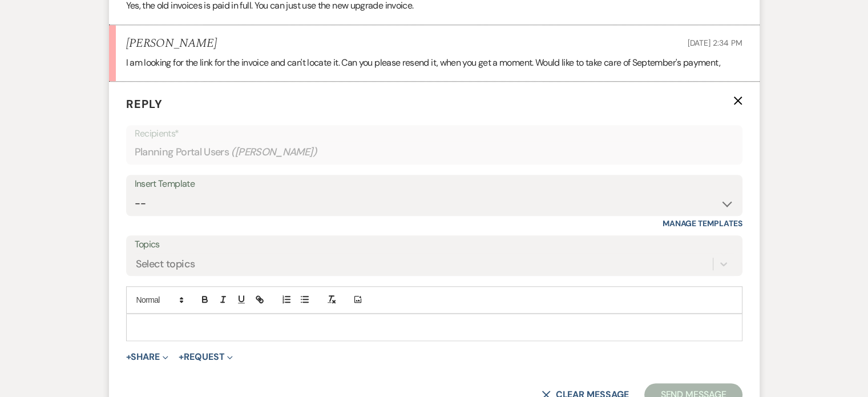 This screenshot has width=868, height=397. I want to click on a: Manage Templates, so click(702, 223).